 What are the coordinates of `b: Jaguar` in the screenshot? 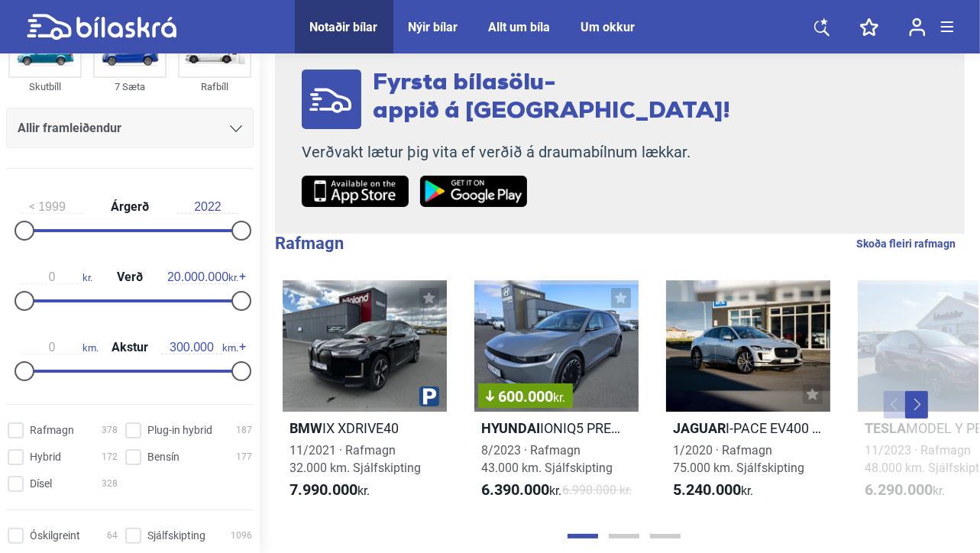 It's located at (698, 427).